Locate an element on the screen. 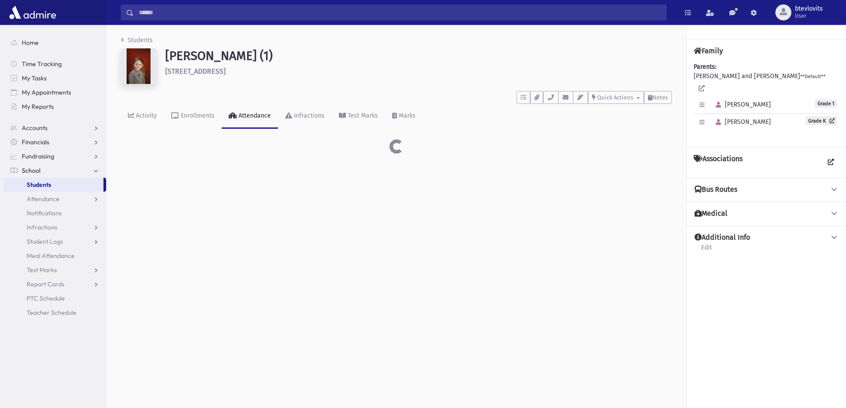 The width and height of the screenshot is (846, 408). div: Infractions is located at coordinates (308, 115).